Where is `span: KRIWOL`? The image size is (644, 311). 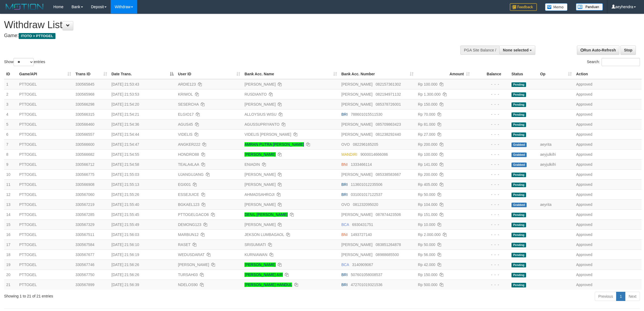 span: KRIWOL is located at coordinates (186, 94).